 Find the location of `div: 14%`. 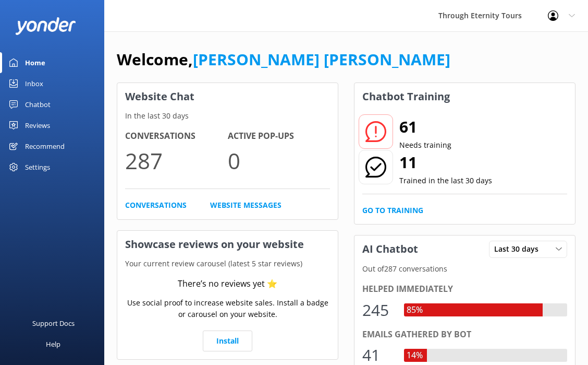

div: 14% is located at coordinates (415, 356).